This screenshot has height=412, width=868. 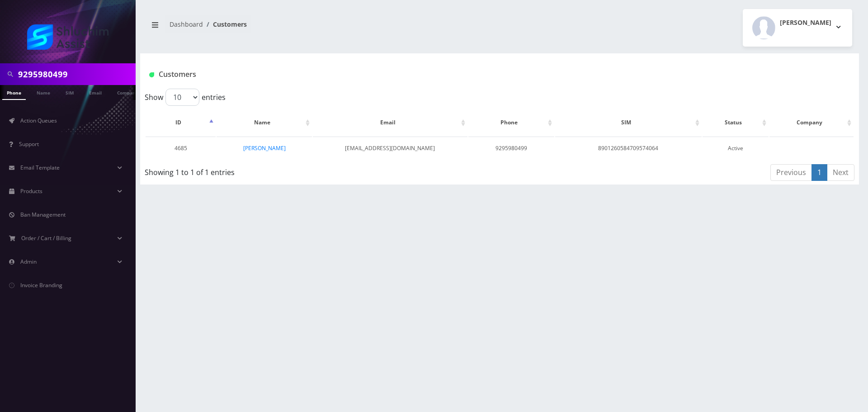 What do you see at coordinates (224, 24) in the screenshot?
I see `li: Customers` at bounding box center [224, 24].